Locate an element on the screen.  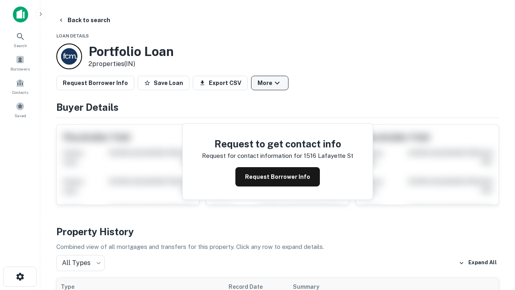
p: Request for contact information for is located at coordinates (252, 156).